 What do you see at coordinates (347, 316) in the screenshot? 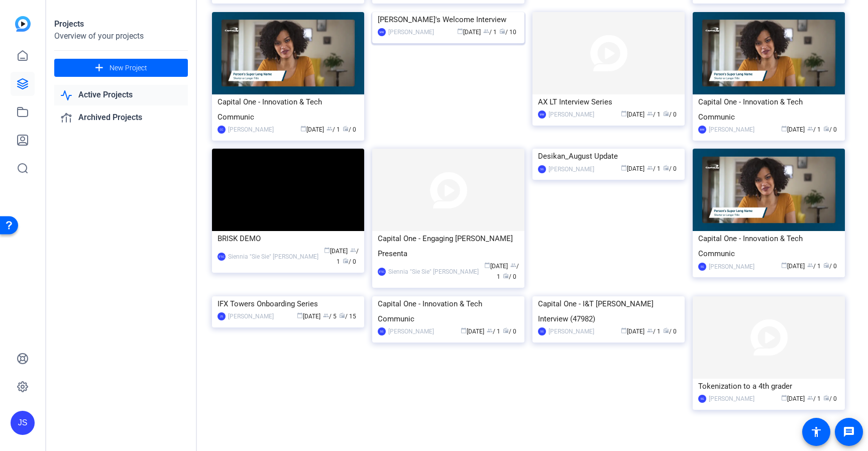
I see `span: / 15` at bounding box center [347, 316].